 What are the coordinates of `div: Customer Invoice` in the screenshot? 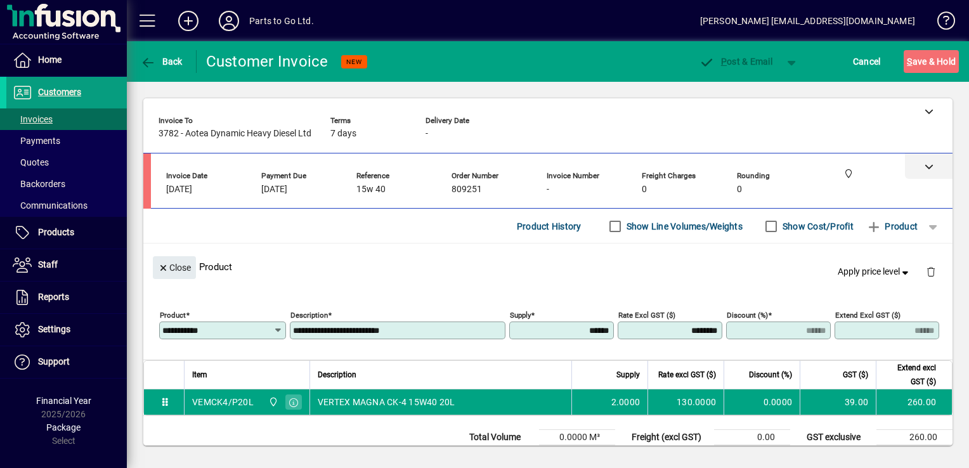 It's located at (267, 62).